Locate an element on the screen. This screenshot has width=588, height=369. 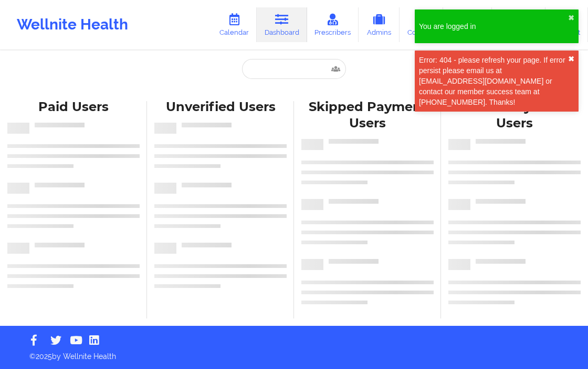
a: Admins is located at coordinates (379, 24).